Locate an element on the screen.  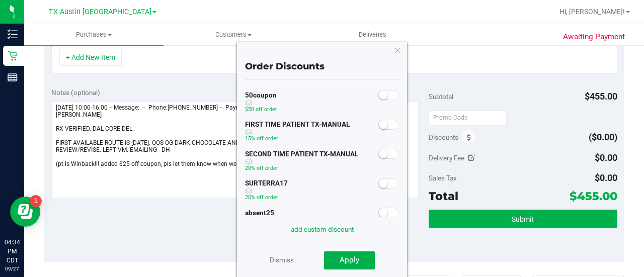
span: Notes (optional) is located at coordinates (75, 93).